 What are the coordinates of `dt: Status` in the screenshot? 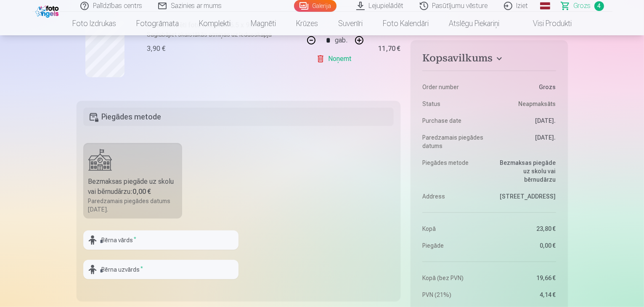 It's located at (453, 104).